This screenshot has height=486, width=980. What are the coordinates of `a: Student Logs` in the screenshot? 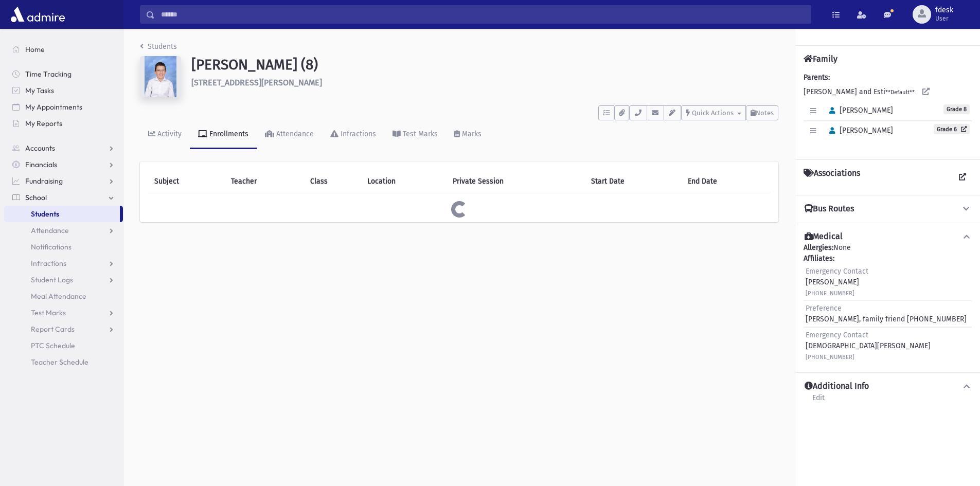 It's located at (63, 279).